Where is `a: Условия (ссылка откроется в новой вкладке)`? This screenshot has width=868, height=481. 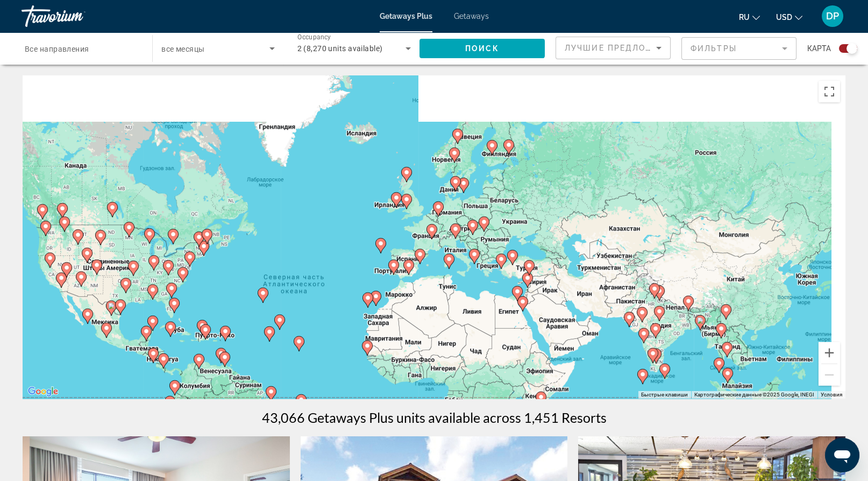
a: Условия (ссылка откроется в новой вкладке) is located at coordinates (831, 394).